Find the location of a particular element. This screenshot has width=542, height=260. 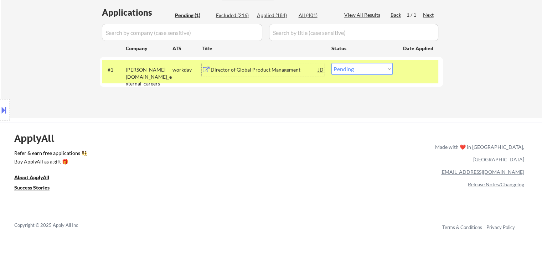

a: Refer & earn free applications 👯‍♀️ is located at coordinates (150, 154).